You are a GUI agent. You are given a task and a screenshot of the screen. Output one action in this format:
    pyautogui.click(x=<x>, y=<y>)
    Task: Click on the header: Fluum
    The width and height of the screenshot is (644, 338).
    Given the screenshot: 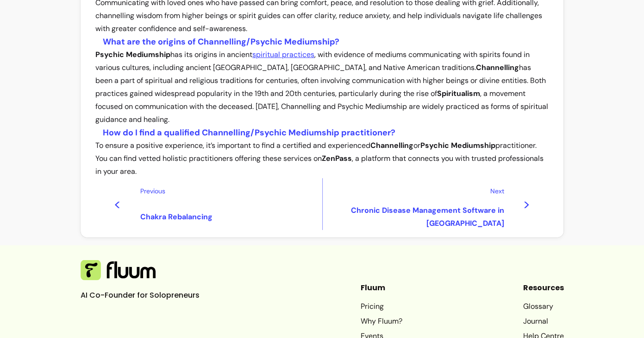 What is the action you would take?
    pyautogui.click(x=393, y=287)
    